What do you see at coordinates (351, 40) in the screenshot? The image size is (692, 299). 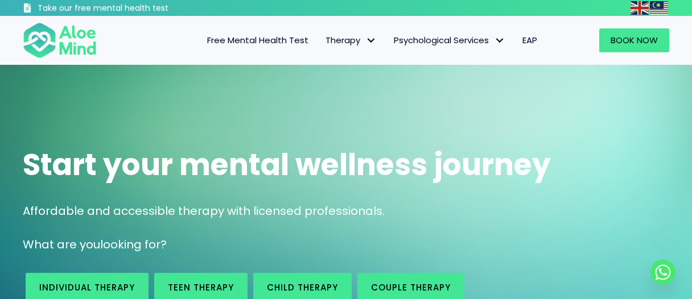 I see `span: Therapy` at bounding box center [351, 40].